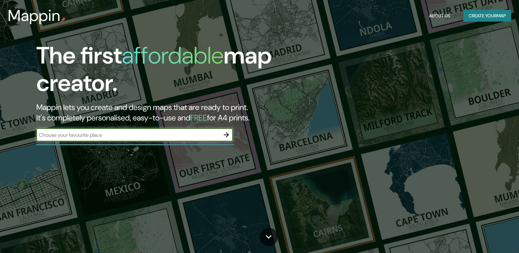  Describe the element at coordinates (173, 55) in the screenshot. I see `h1: affordable` at that location.